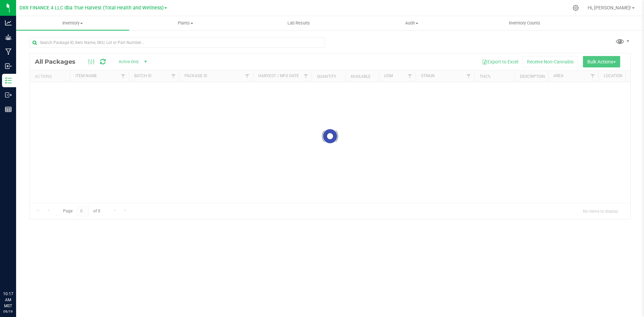 Image resolution: width=644 pixels, height=317 pixels. What do you see at coordinates (8, 52) in the screenshot?
I see `inline-svg: Manufacturing` at bounding box center [8, 52].